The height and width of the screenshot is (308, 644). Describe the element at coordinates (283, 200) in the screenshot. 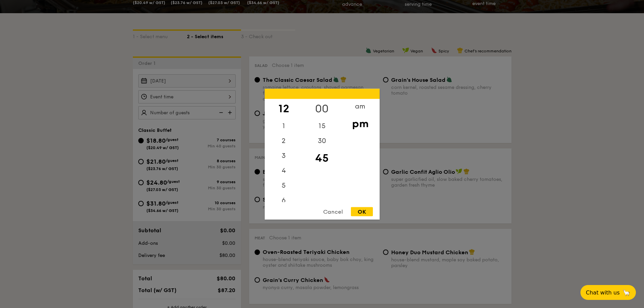

I see `div: 6` at that location.